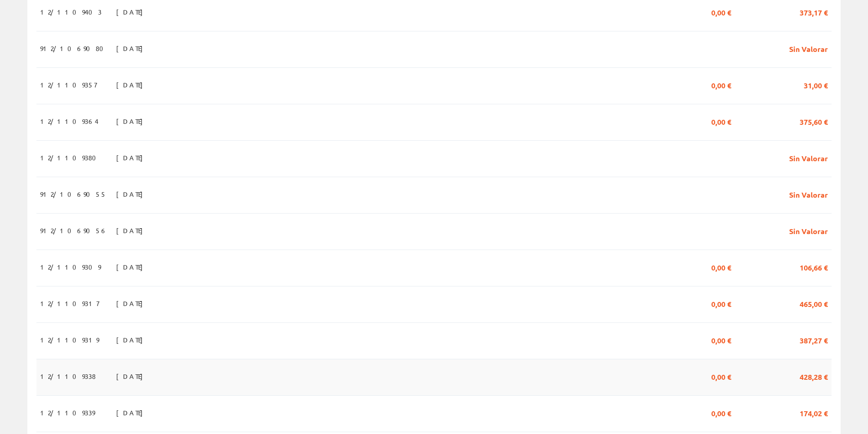 This screenshot has width=868, height=434. Describe the element at coordinates (814, 12) in the screenshot. I see `span: 373,17 €` at that location.